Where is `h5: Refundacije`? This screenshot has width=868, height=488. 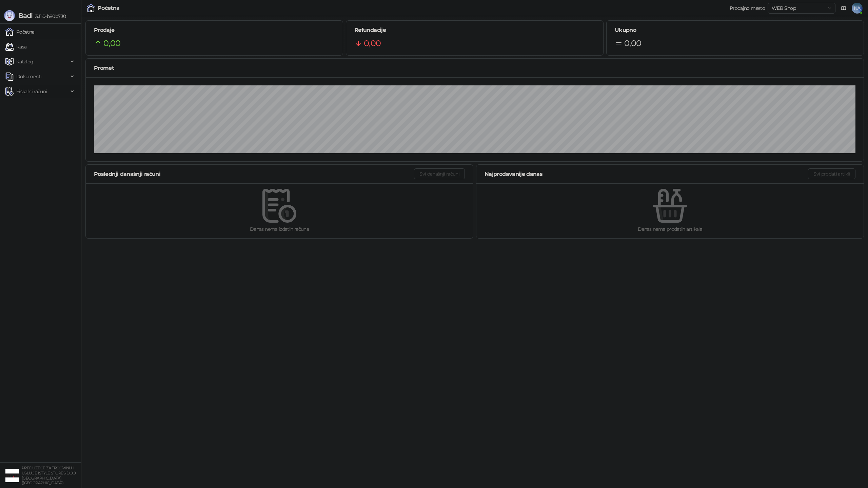 h5: Refundacije is located at coordinates (475, 31).